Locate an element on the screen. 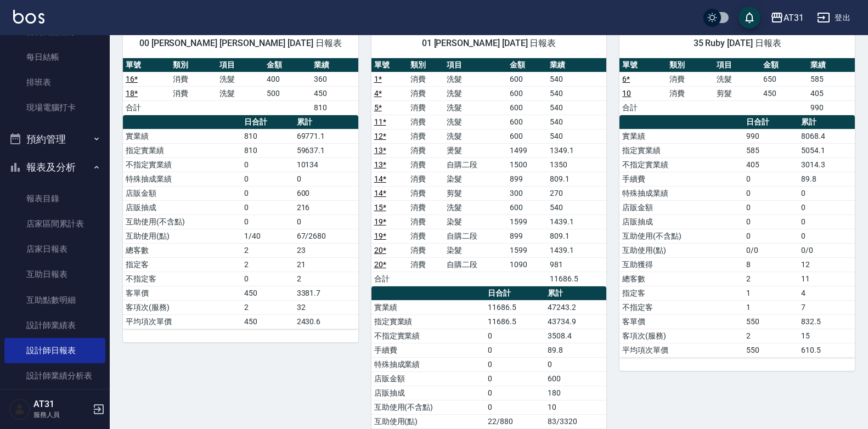  td: 1349.1 is located at coordinates (577, 150).